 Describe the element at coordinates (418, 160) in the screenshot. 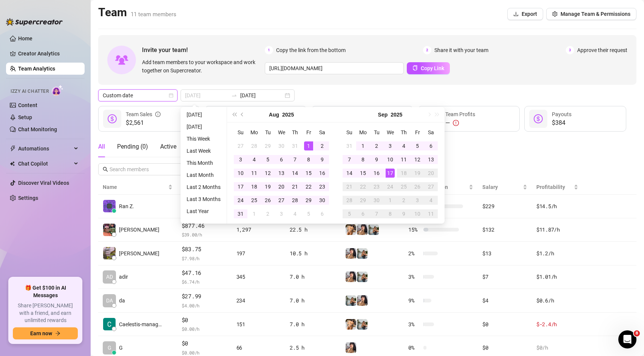

I see `td: 2025-09-12` at that location.